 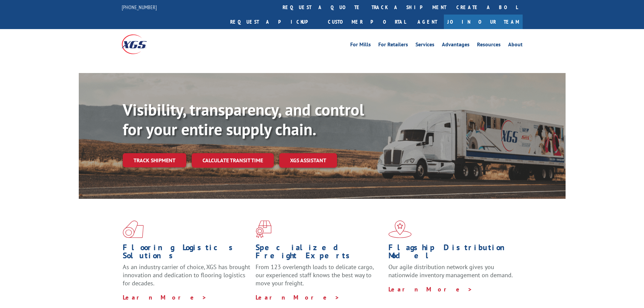 What do you see at coordinates (263, 229) in the screenshot?
I see `img: xgs-icon-focused-on-flooring-red` at bounding box center [263, 229].